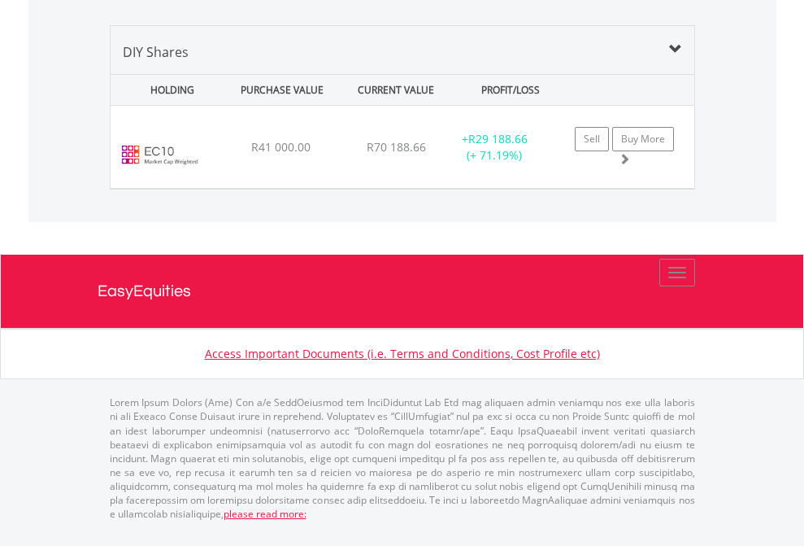 Image resolution: width=804 pixels, height=546 pixels. What do you see at coordinates (282, 89) in the screenshot?
I see `div: PURCHASE VALUE` at bounding box center [282, 89].